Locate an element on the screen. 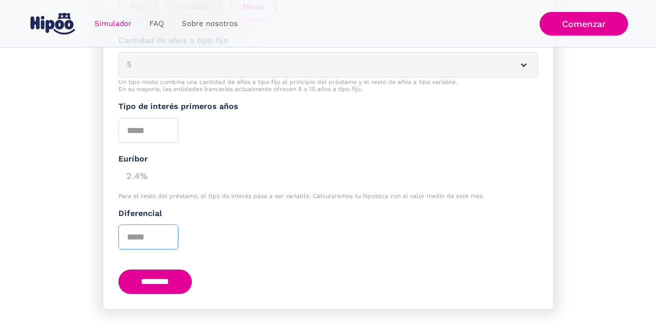  div: 2.4% is located at coordinates (328, 175).